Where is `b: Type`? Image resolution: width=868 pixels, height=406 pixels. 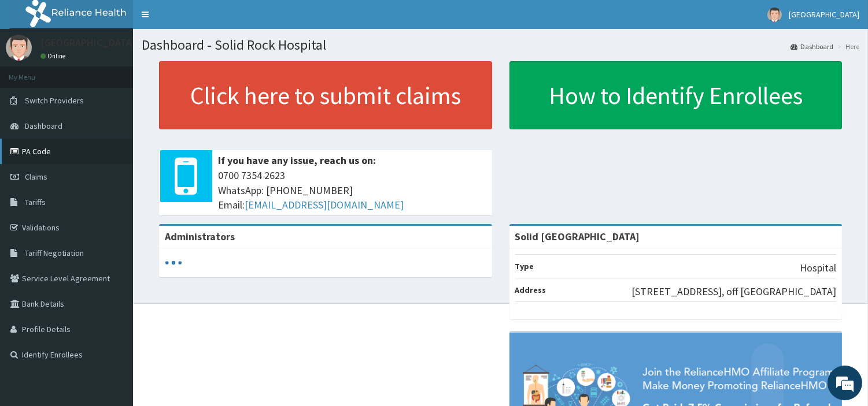
b: Type is located at coordinates (524, 266).